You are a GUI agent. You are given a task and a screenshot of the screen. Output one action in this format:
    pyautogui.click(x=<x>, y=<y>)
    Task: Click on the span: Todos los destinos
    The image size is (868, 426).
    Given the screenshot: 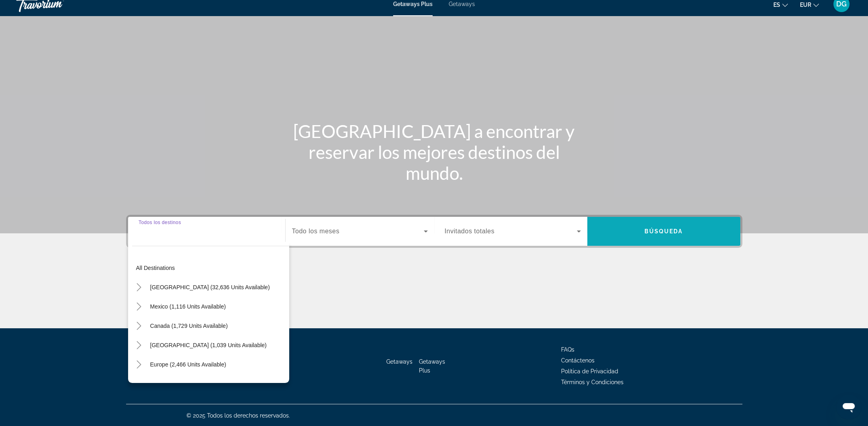 What is the action you would take?
    pyautogui.click(x=159, y=222)
    